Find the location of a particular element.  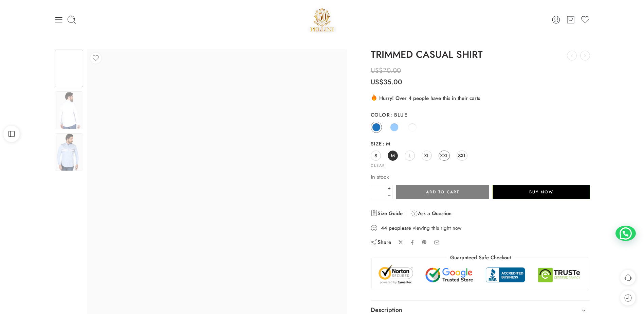

a: Login / Register is located at coordinates (557, 19).